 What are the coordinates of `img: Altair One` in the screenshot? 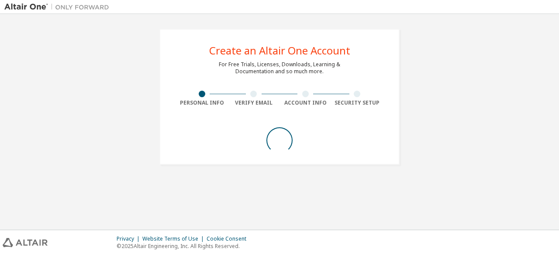 It's located at (59, 7).